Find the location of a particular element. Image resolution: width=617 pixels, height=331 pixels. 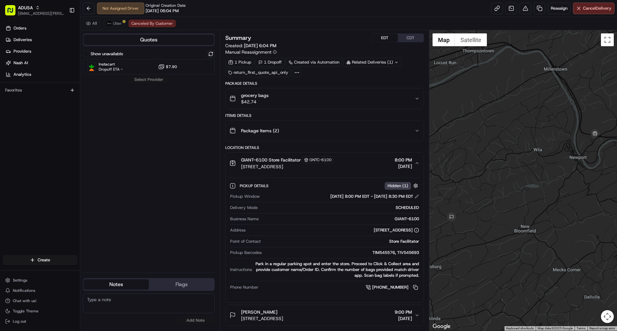

span: 9:00 PM is located at coordinates (403, 312).